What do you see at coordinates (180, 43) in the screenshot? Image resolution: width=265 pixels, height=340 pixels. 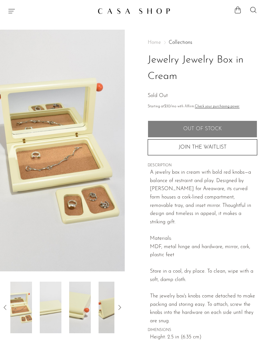 I see `a: Collections` at bounding box center [180, 43].